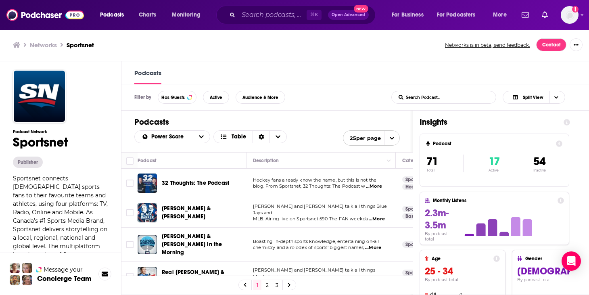  I want to click on a: Podchaser - Follow, Share and Rate Podcasts, so click(45, 15).